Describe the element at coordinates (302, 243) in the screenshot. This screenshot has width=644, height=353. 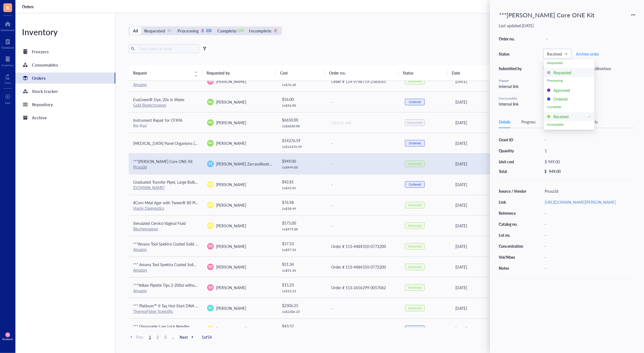
I see `div: $ 57.53` at that location.